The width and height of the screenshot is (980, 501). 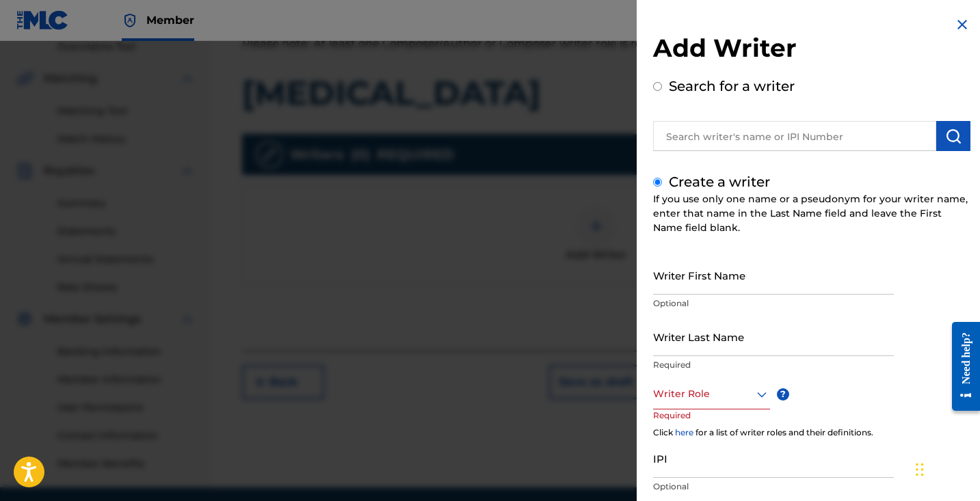 I want to click on div: Need help?, so click(x=24, y=48).